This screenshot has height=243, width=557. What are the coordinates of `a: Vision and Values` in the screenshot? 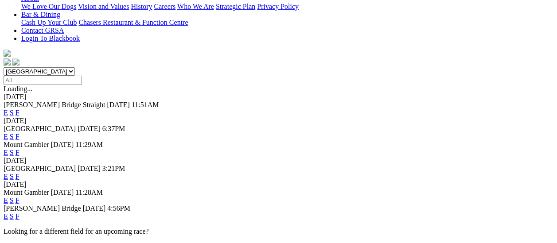 It's located at (103, 6).